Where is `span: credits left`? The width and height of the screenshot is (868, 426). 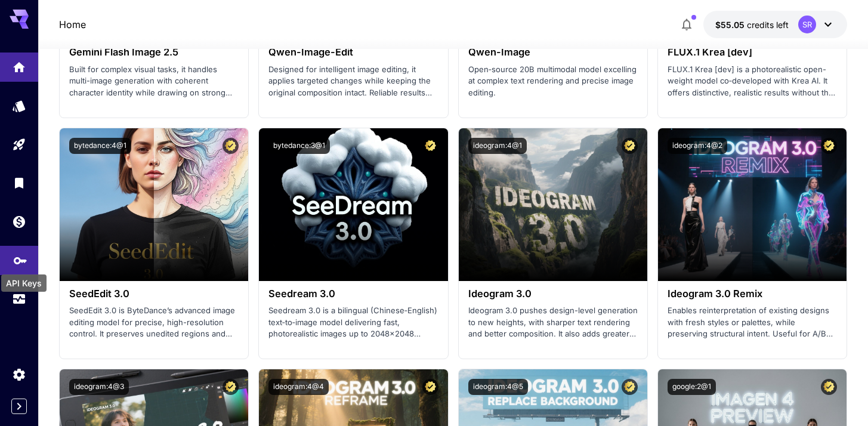 span: credits left is located at coordinates (768, 25).